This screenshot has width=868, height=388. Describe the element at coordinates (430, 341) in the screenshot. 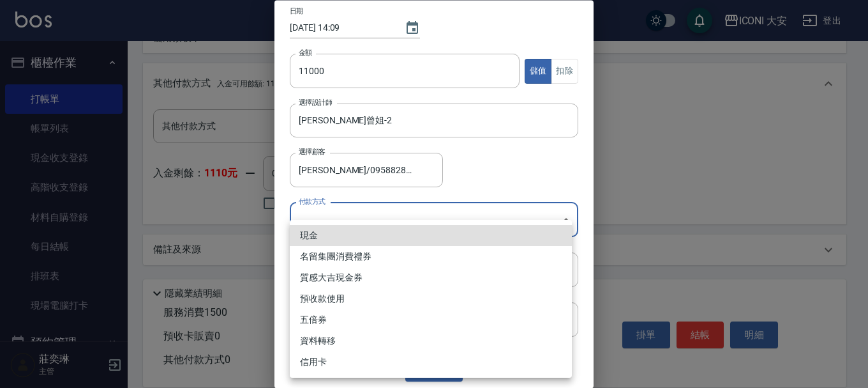

I see `li: 資料轉移` at that location.